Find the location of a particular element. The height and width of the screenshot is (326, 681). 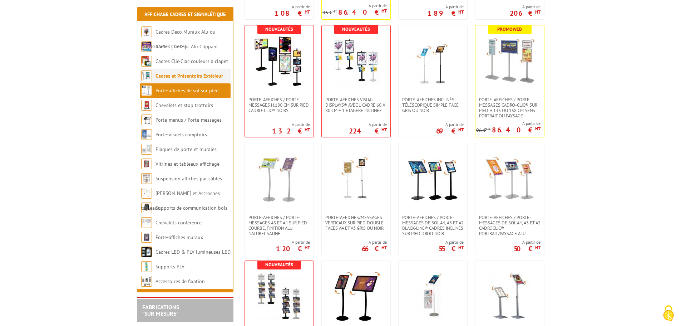

a: Cadres et Présentoirs Extérieur is located at coordinates (189, 76).